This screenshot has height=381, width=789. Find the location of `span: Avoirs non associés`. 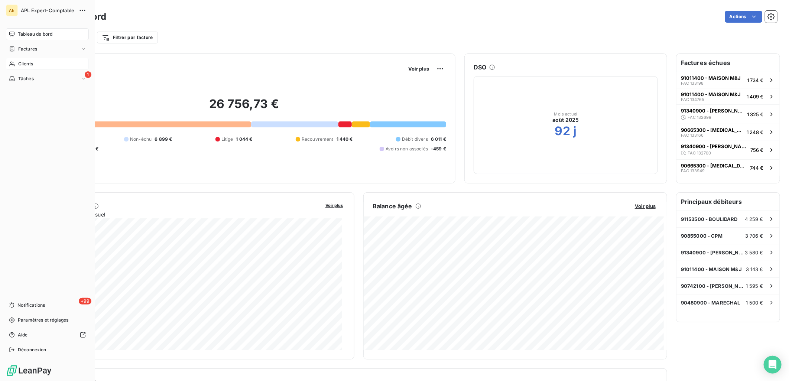

span: Avoirs non associés is located at coordinates (407, 149).